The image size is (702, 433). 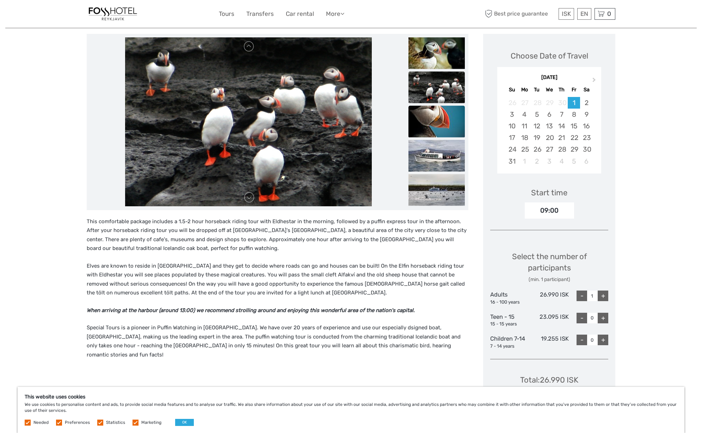 What do you see at coordinates (549, 114) in the screenshot?
I see `div: Choose Wednesday, May 6th, 2026` at bounding box center [549, 114].